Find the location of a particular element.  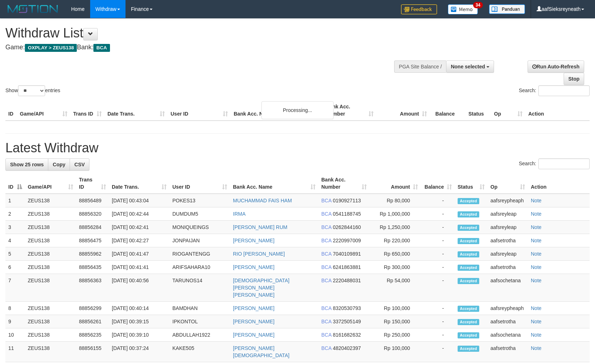

td: 10 is located at coordinates (15, 335).